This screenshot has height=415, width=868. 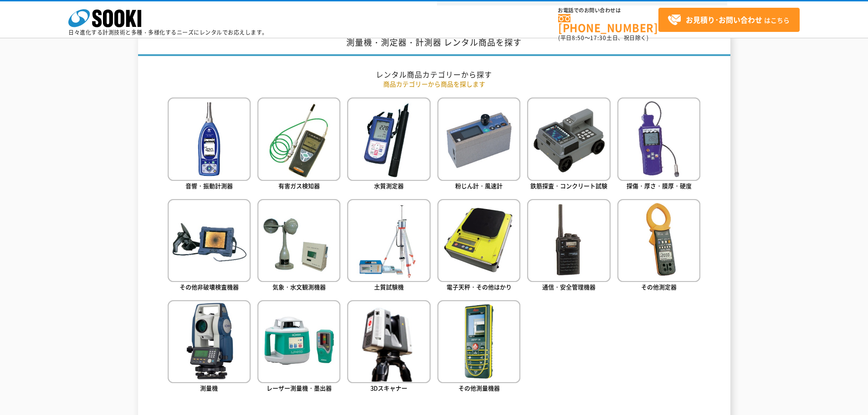 I want to click on span: 鉄筋探査・コンクリート試験, so click(x=569, y=185).